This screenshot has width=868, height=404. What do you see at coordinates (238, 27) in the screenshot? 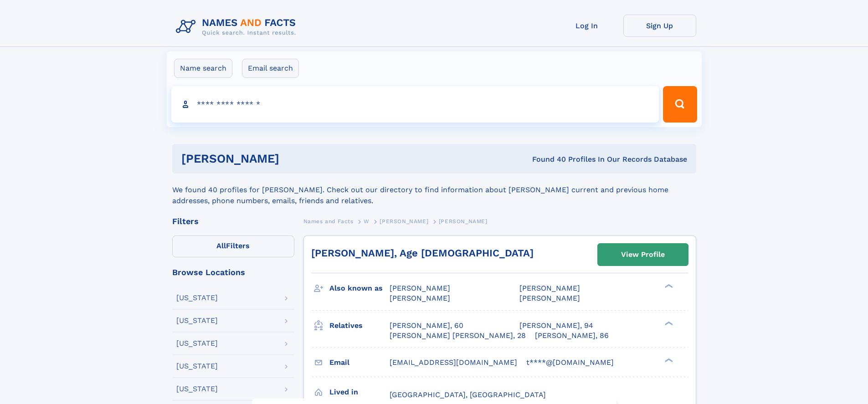
I see `img: Logo Names and Facts` at bounding box center [238, 27].